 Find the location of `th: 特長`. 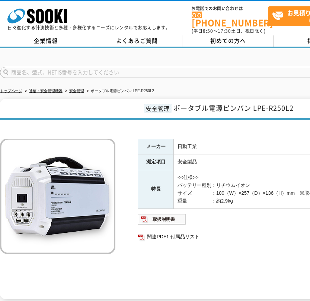

th: 特長 is located at coordinates (156, 189).